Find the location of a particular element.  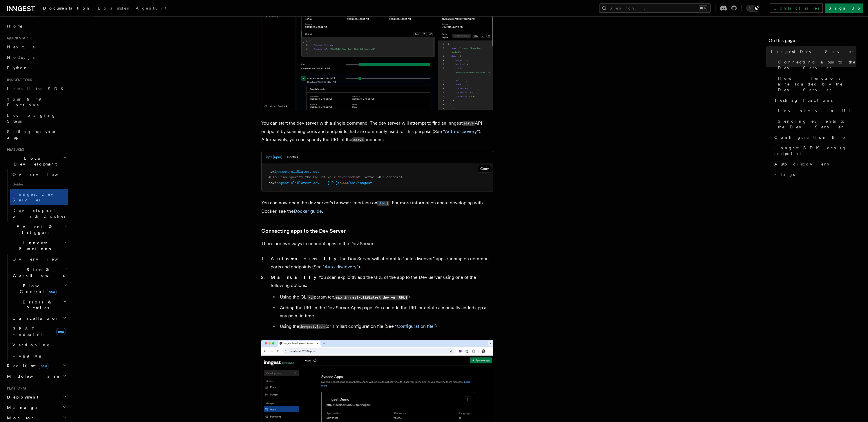

li: : The Dev Server will attempt to "auto-discover" apps running on common ports and endpoints (See ... is located at coordinates (381, 263).